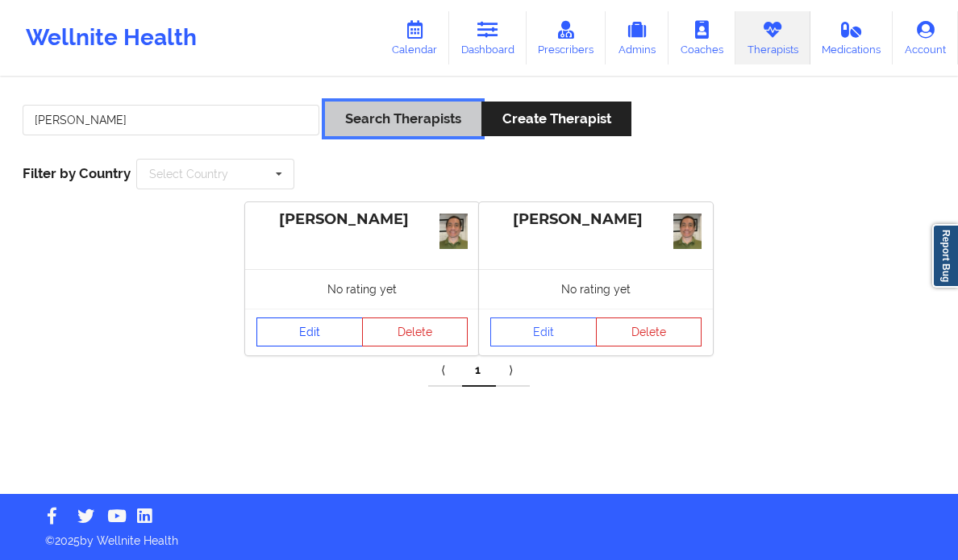 The height and width of the screenshot is (560, 958). Describe the element at coordinates (403, 118) in the screenshot. I see `button: Search Therapists` at that location.